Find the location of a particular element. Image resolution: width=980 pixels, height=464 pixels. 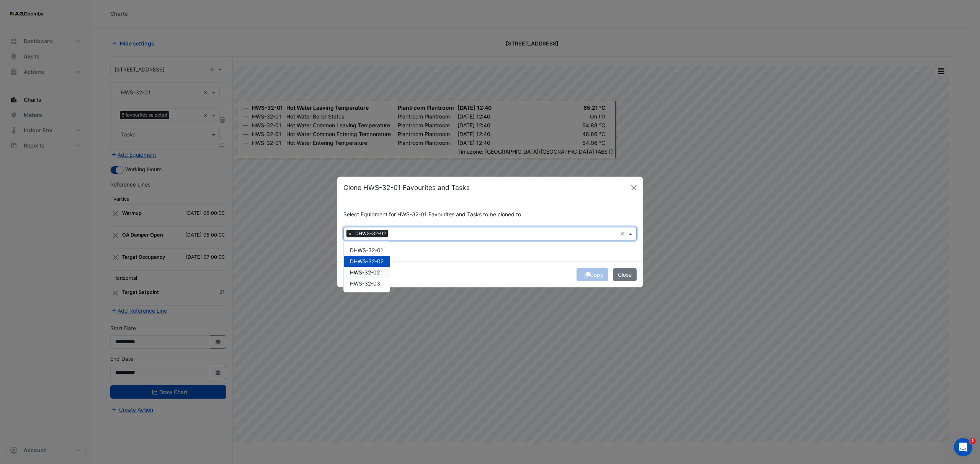

span: 1 is located at coordinates (973, 441).